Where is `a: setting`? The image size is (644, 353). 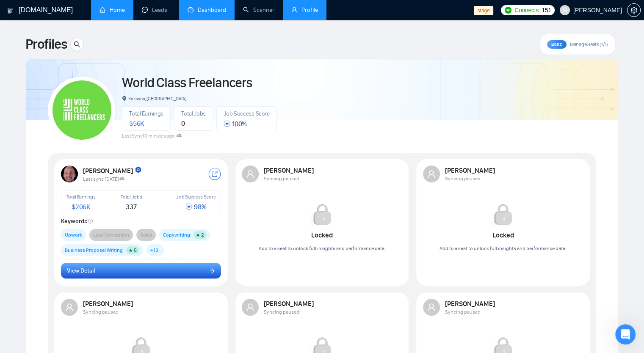 a: setting is located at coordinates (633, 10).